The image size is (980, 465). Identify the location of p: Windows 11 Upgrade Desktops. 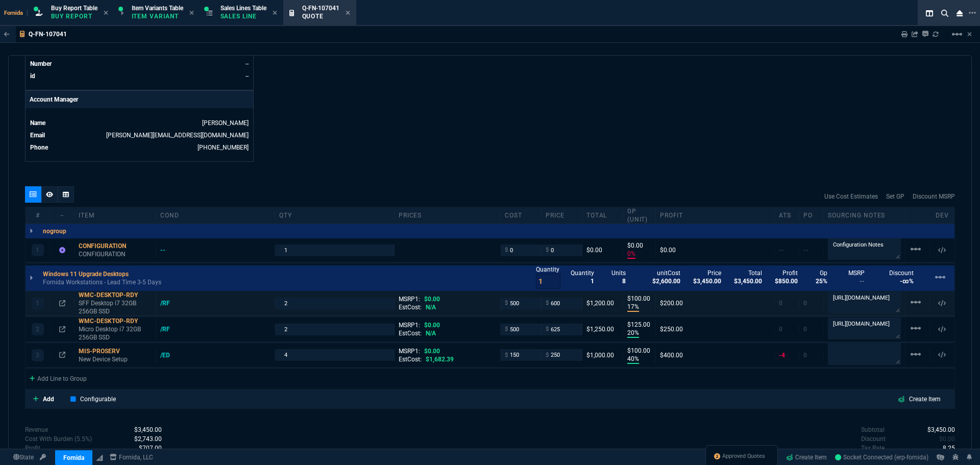
(86, 274).